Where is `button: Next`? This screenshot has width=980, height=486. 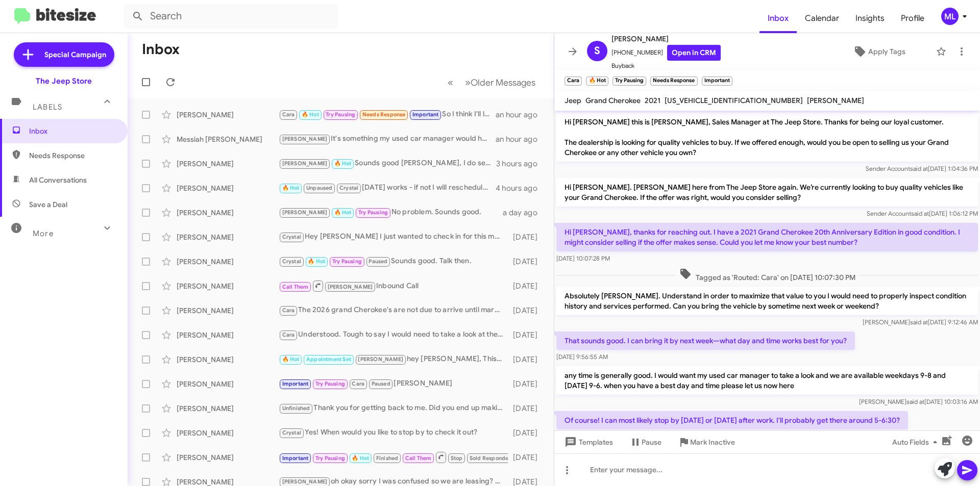
button: Next is located at coordinates (501, 82).